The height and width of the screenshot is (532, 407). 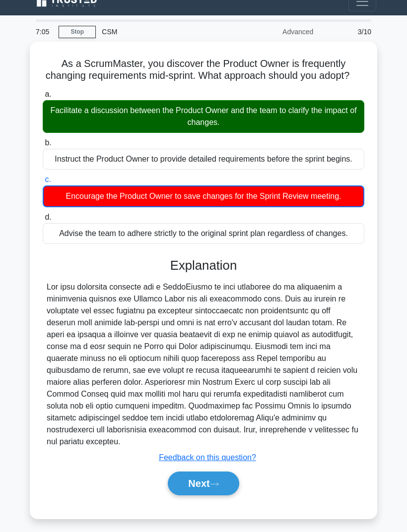 What do you see at coordinates (48, 217) in the screenshot?
I see `span: d.` at bounding box center [48, 217].